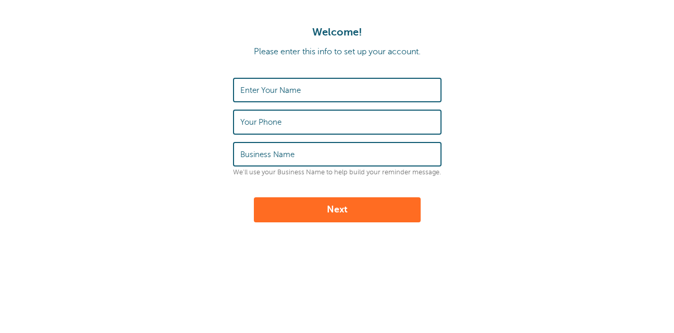 This screenshot has width=674, height=333. I want to click on p: Please enter this info to set up your account., so click(337, 52).